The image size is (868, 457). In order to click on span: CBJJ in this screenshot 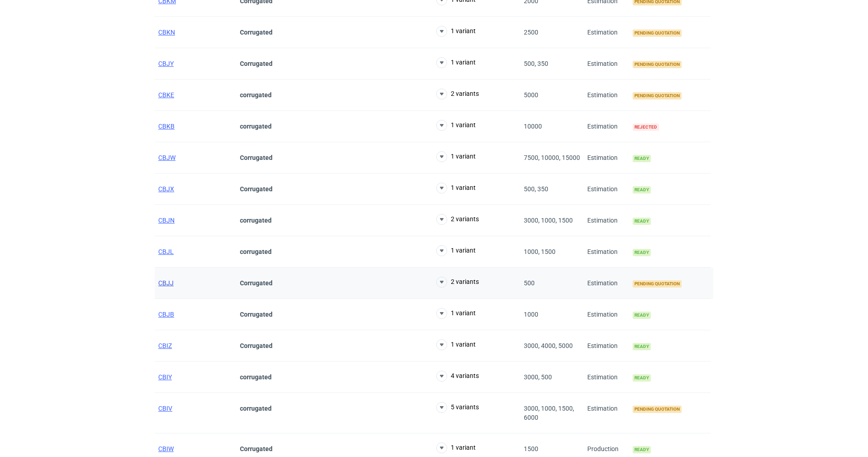, I will do `click(166, 283)`.